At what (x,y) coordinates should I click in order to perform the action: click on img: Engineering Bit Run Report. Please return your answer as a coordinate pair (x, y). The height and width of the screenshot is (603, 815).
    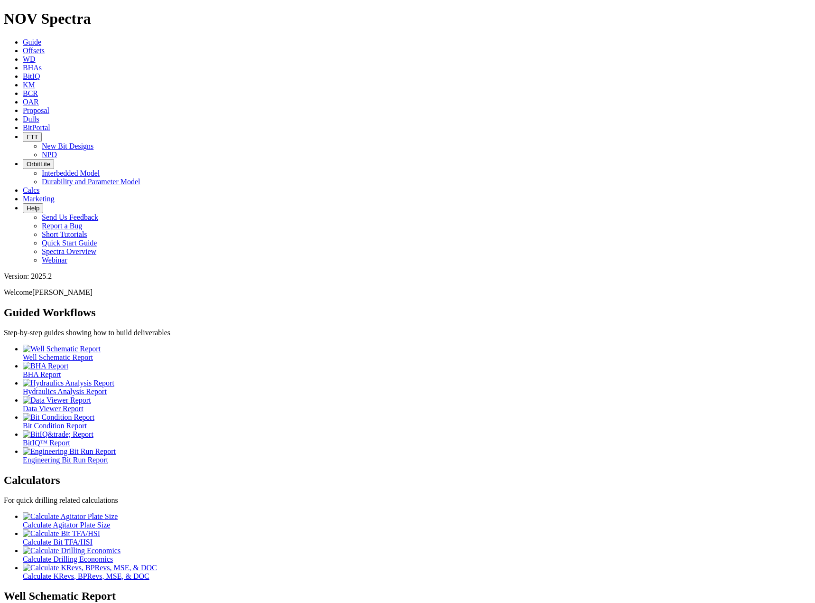
    Looking at the image, I should click on (69, 451).